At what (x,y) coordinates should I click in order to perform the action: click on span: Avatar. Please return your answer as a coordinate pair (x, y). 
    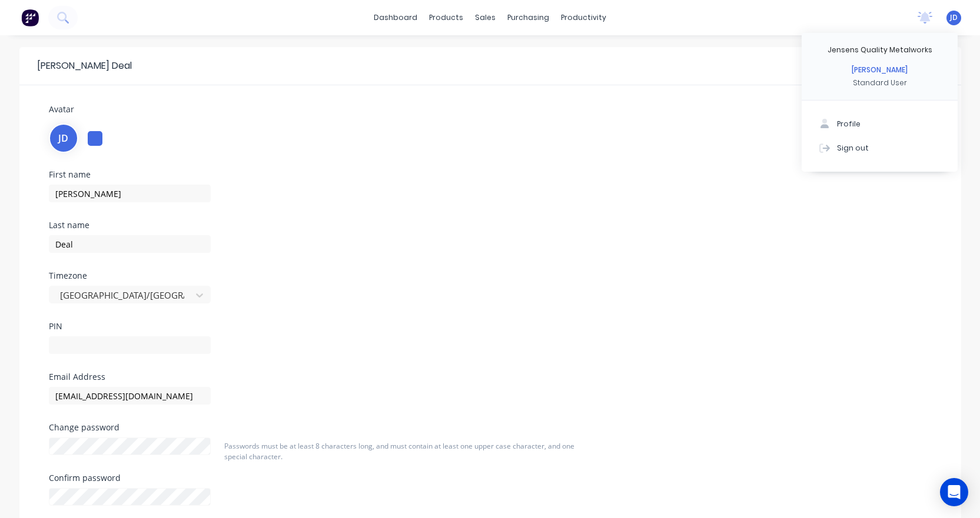
    Looking at the image, I should click on (62, 108).